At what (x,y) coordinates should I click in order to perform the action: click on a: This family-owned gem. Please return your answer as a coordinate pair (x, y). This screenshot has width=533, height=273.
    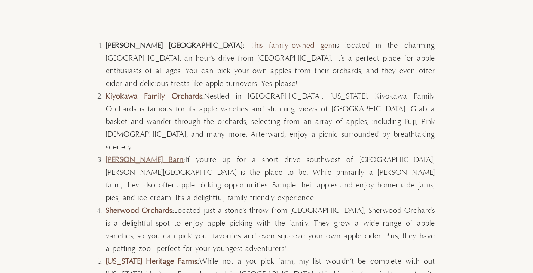
    Looking at the image, I should click on (292, 46).